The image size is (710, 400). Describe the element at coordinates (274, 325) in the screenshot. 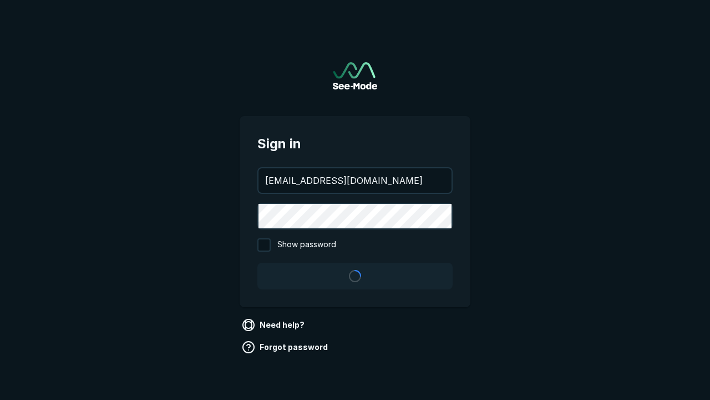

I see `a: Need help?` at that location.